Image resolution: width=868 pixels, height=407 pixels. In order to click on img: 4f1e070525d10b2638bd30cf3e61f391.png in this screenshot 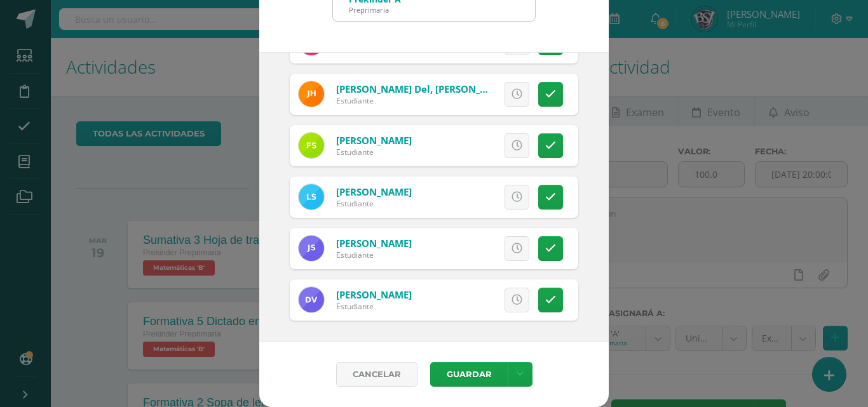, I will do `click(311, 248)`.